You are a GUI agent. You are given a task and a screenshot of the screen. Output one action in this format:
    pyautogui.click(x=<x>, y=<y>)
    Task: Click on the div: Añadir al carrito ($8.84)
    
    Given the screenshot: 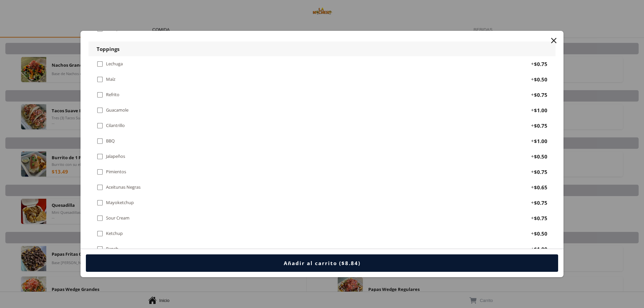 What is the action you would take?
    pyautogui.click(x=322, y=263)
    